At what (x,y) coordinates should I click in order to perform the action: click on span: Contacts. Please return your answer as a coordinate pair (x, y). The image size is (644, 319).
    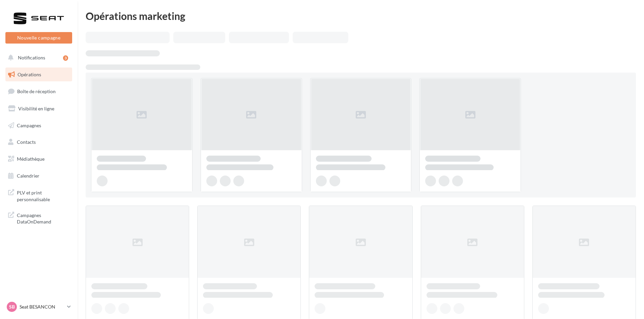
    Looking at the image, I should click on (26, 142).